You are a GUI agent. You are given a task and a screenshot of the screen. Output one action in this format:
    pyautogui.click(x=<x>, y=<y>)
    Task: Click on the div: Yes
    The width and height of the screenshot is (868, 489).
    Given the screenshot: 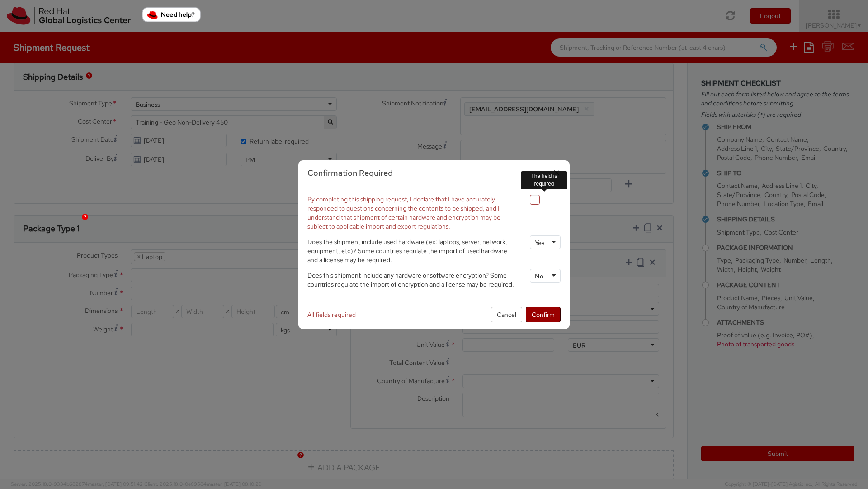 What is the action you would take?
    pyautogui.click(x=540, y=243)
    